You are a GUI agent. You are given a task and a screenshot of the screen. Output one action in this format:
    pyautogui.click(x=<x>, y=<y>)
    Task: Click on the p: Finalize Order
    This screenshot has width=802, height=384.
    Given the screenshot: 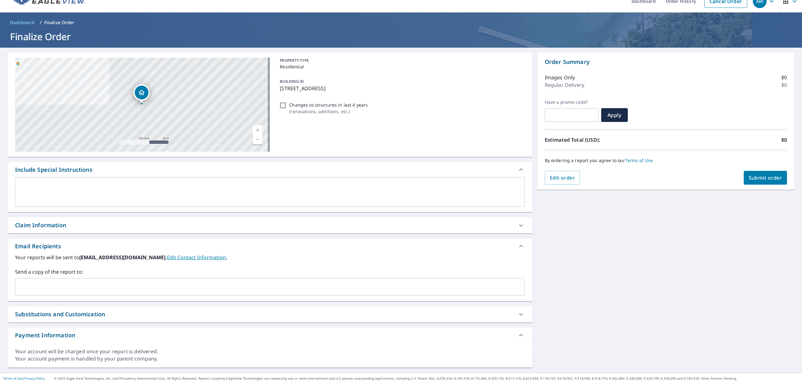 What is the action you would take?
    pyautogui.click(x=59, y=23)
    